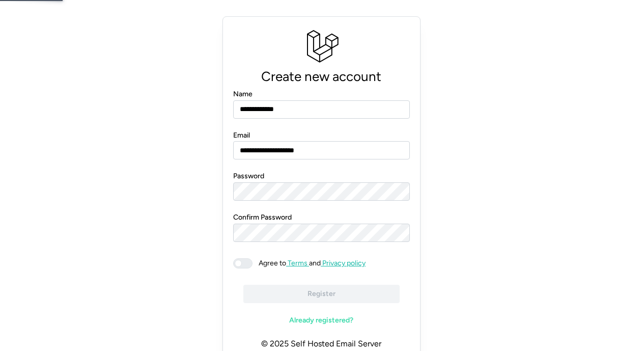  What do you see at coordinates (273, 263) in the screenshot?
I see `span: Agree to` at bounding box center [273, 263].